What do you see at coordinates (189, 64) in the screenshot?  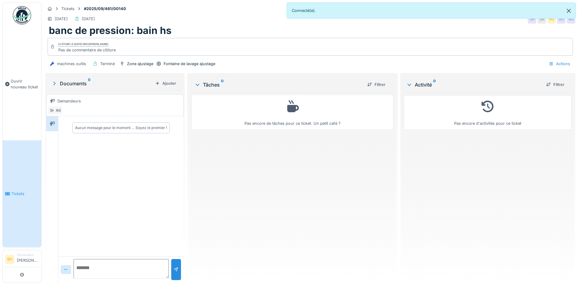 I see `div: Fontaine de lavage ajustage` at bounding box center [189, 64].